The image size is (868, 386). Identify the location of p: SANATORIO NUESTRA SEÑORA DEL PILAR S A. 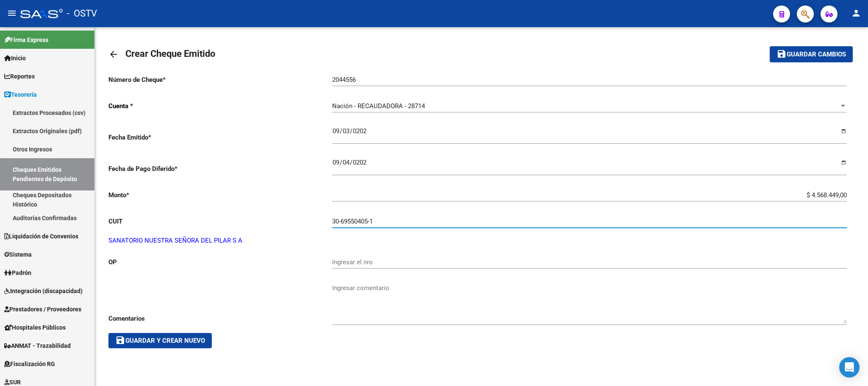
(481, 240).